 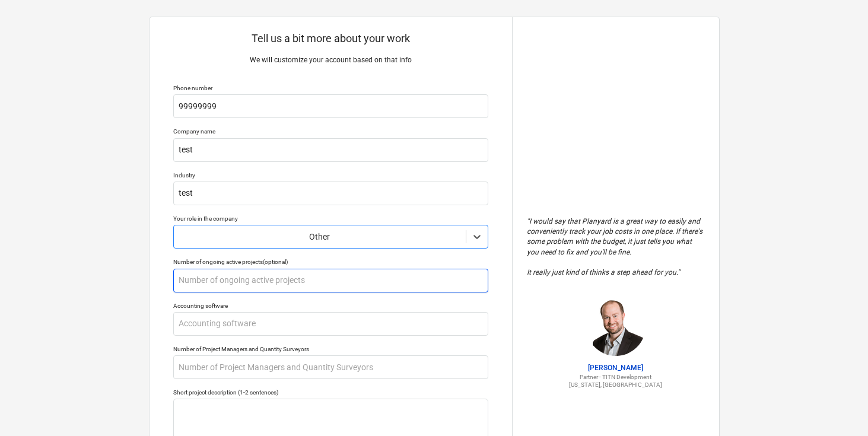 I want to click on img: Jordan Cohen, so click(x=615, y=327).